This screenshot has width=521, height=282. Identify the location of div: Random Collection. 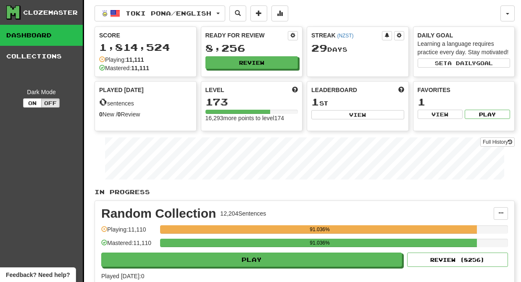
(158, 213).